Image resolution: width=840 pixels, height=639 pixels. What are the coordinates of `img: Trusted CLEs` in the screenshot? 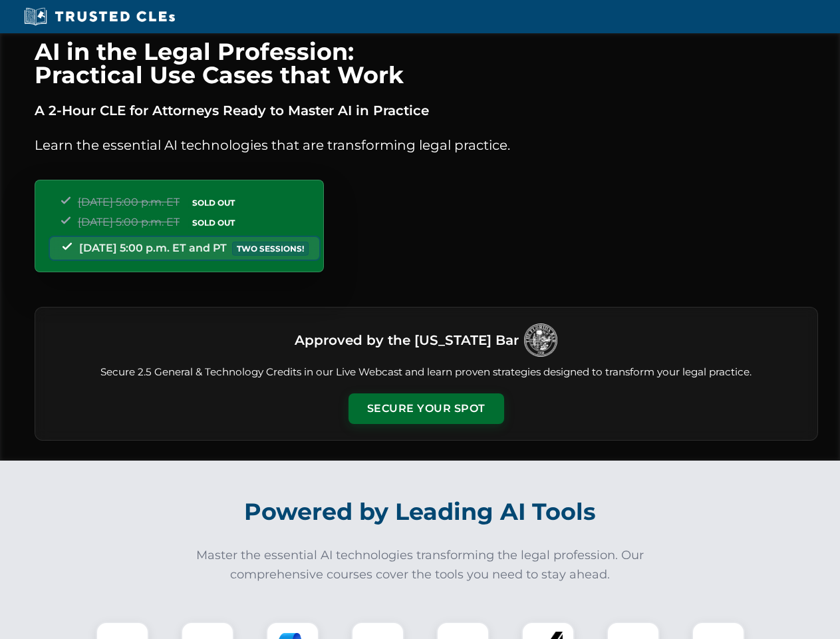 It's located at (99, 17).